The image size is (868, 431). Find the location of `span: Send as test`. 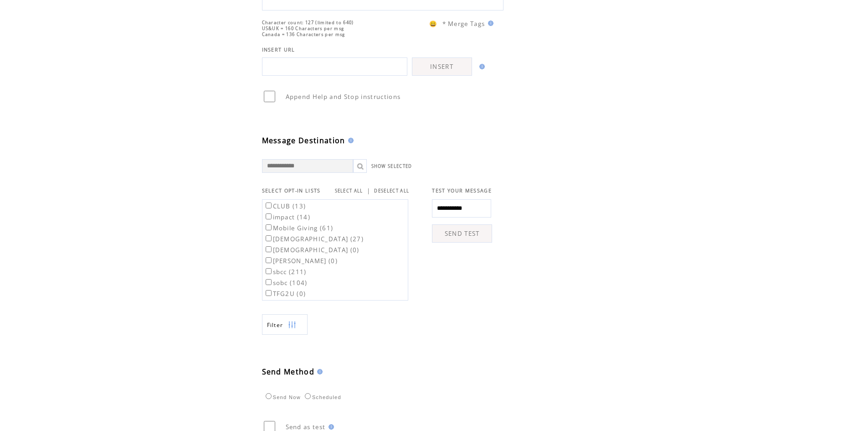

span: Send as test is located at coordinates (306, 427).